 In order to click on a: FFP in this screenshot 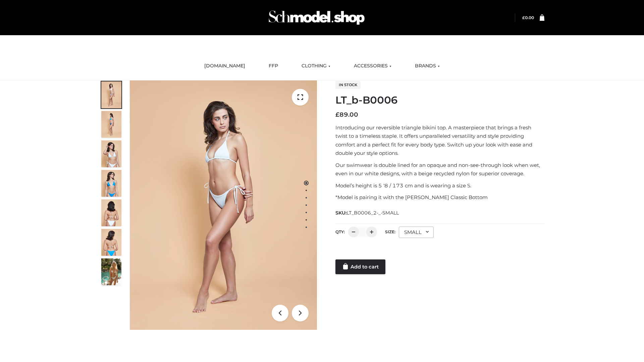, I will do `click(273, 66)`.